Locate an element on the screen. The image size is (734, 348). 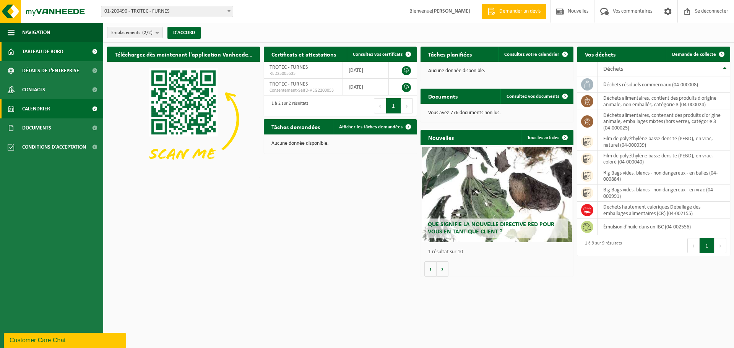
font: déchets alimentaires, contenant des produits d'origine animale, emballages mixtes (hors verre), c... is located at coordinates (662, 122).